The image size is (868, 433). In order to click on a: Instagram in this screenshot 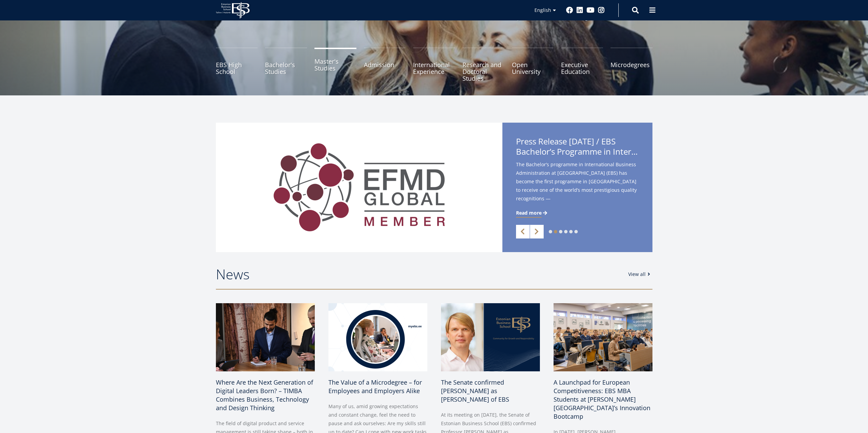, I will do `click(601, 10)`.